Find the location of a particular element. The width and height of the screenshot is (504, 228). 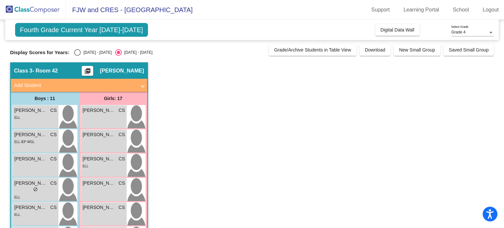

span: ELL IEP WGL is located at coordinates (25, 142).